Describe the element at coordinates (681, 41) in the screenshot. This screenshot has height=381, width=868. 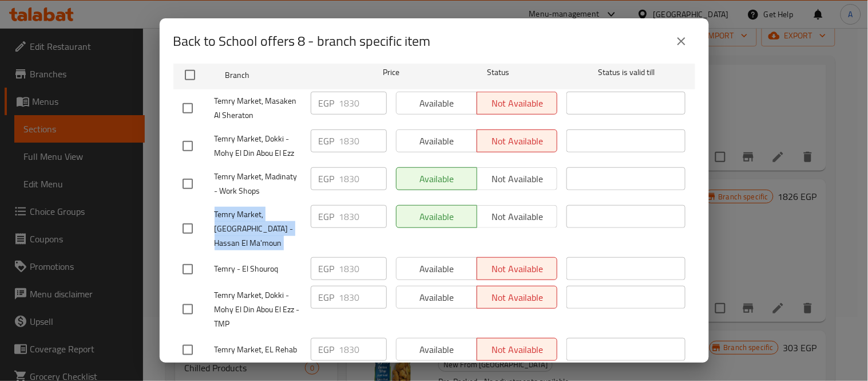
I see `button: close` at that location.